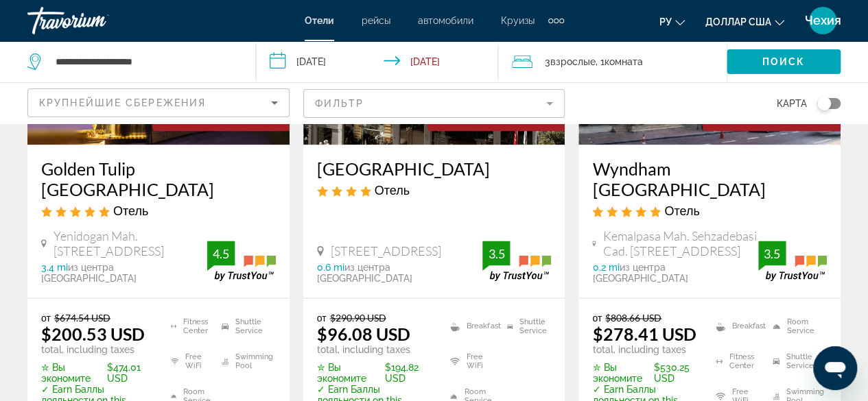 This screenshot has height=401, width=868. I want to click on button: Меню пользователя, so click(823, 20).